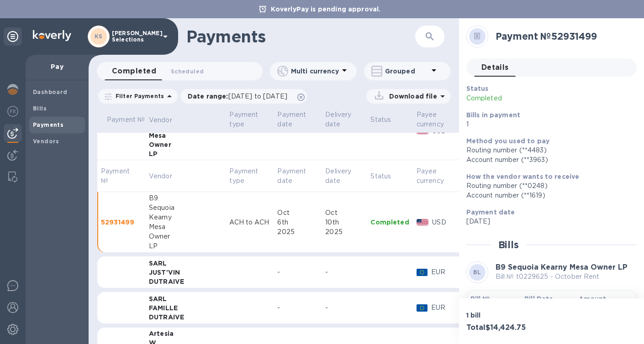  I want to click on b: BL, so click(477, 272).